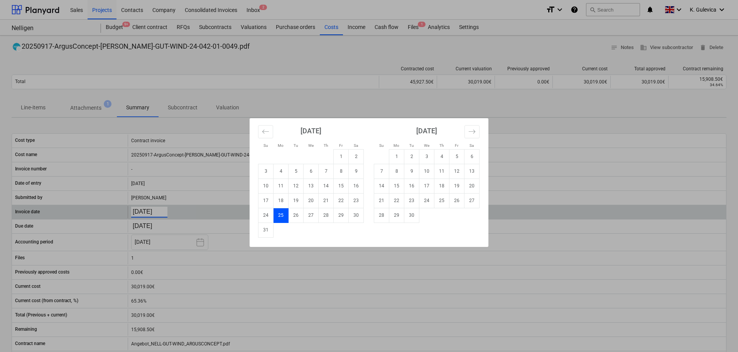 The image size is (738, 352). What do you see at coordinates (296, 200) in the screenshot?
I see `td: Tuesday, August 19, 2025` at bounding box center [296, 200].